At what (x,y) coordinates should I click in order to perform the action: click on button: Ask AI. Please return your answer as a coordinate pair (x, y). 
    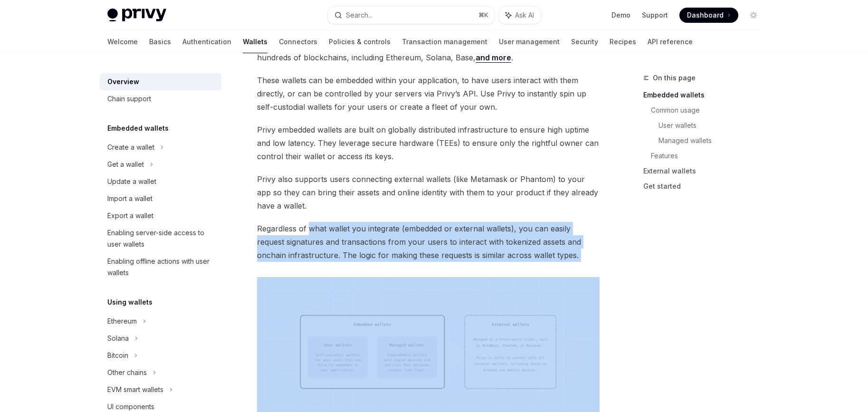
    Looking at the image, I should click on (520, 15).